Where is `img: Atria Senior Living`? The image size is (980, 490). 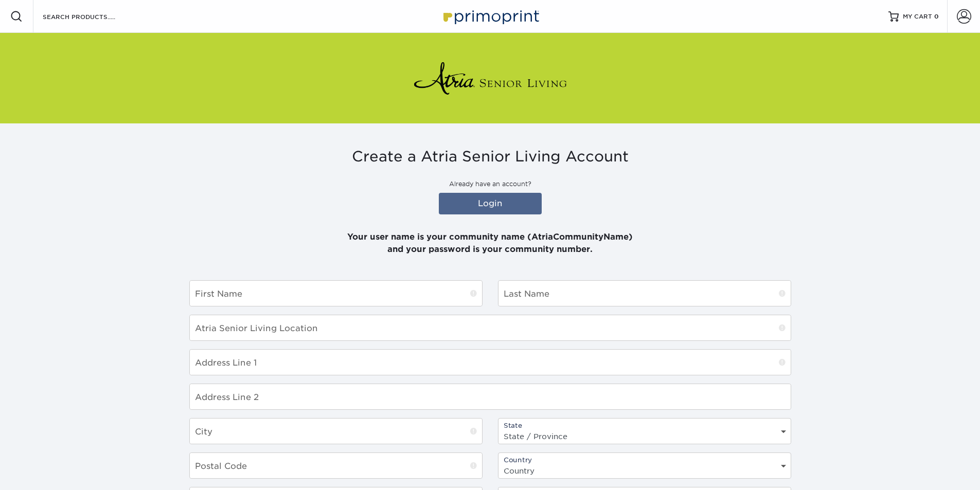
img: Atria Senior Living is located at coordinates (490, 79).